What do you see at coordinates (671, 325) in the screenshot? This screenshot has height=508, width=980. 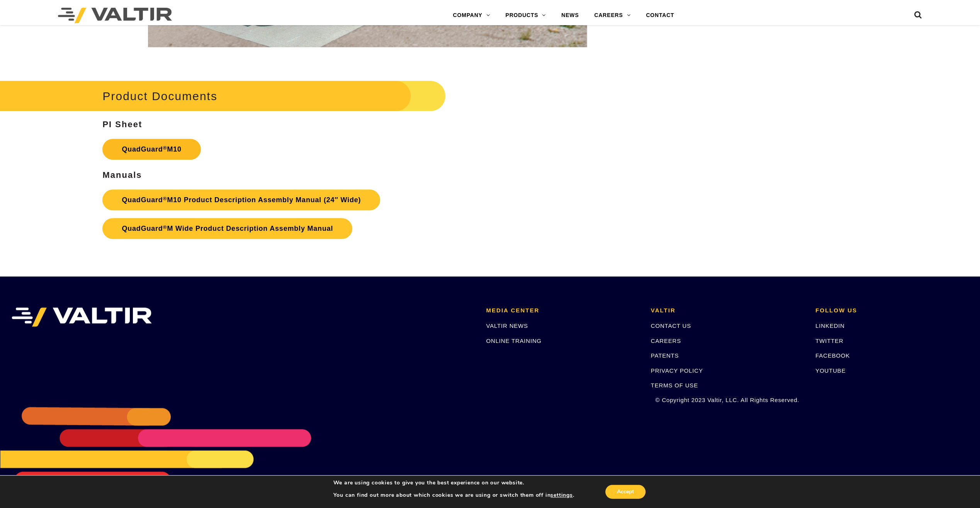 I see `a: CONTACT US` at bounding box center [671, 325].